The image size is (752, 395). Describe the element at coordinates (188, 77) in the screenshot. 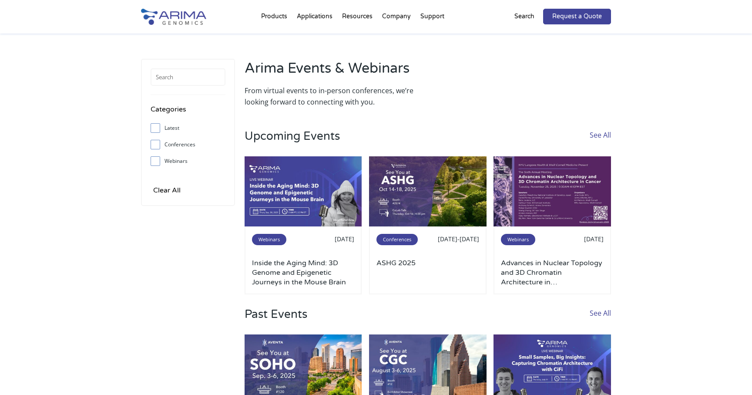

I see `input: Search` at that location.